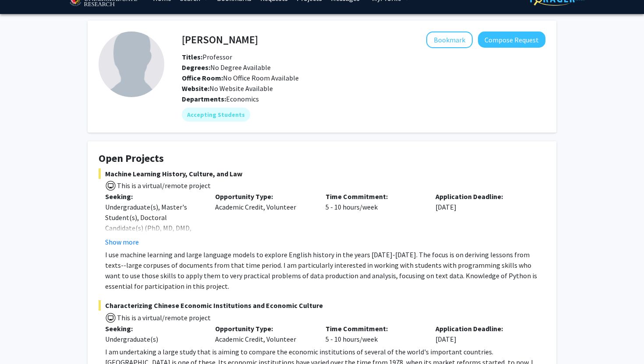 The image size is (644, 364). Describe the element at coordinates (204, 99) in the screenshot. I see `b: Departments:` at that location.